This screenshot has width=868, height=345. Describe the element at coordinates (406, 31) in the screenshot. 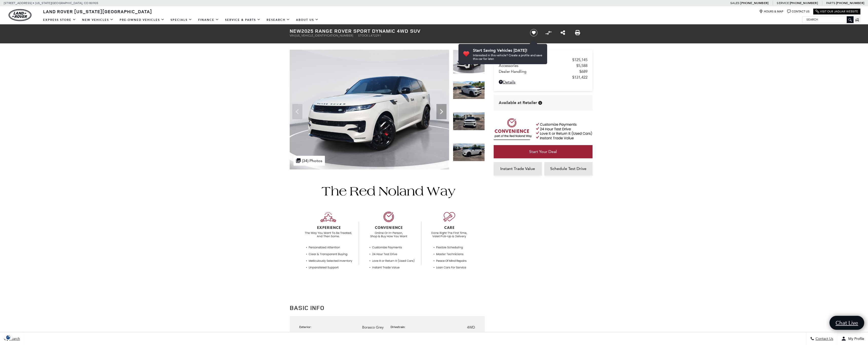

I see `h1: 2025 Range Rover Sport Dynamic 4WD SUV` at that location.